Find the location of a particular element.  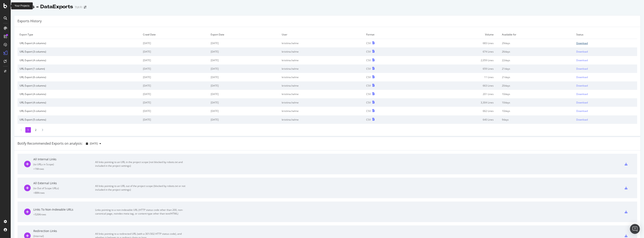

td: Crawl Date is located at coordinates (175, 35).